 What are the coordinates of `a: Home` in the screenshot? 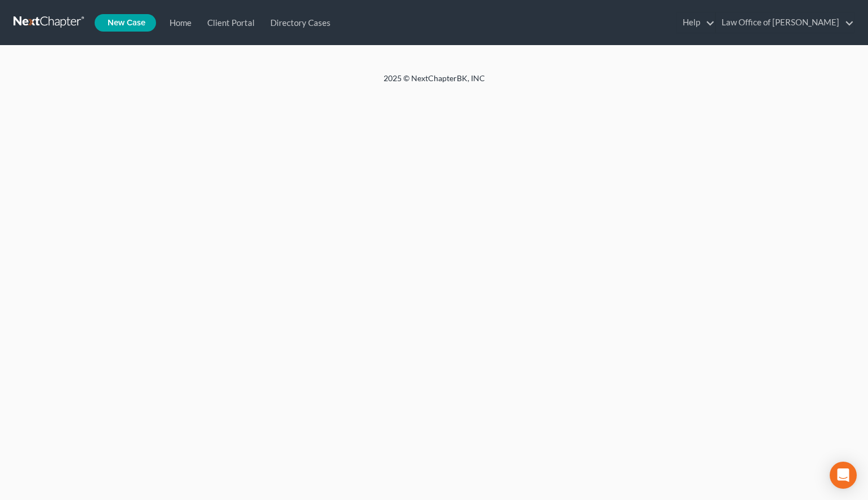 It's located at (178, 23).